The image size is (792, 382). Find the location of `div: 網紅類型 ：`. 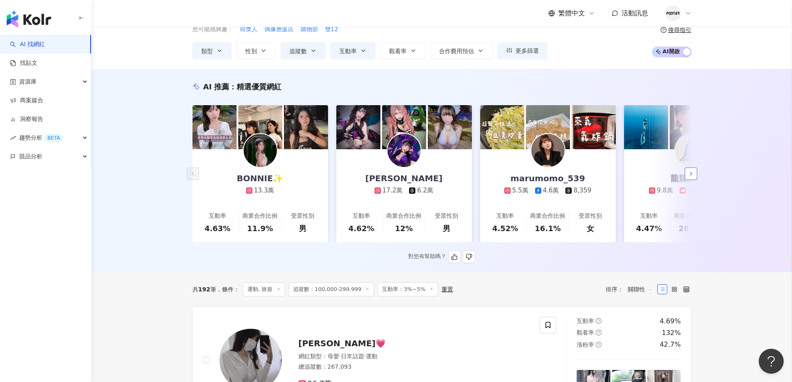

div: 網紅類型 ： is located at coordinates (414, 357).